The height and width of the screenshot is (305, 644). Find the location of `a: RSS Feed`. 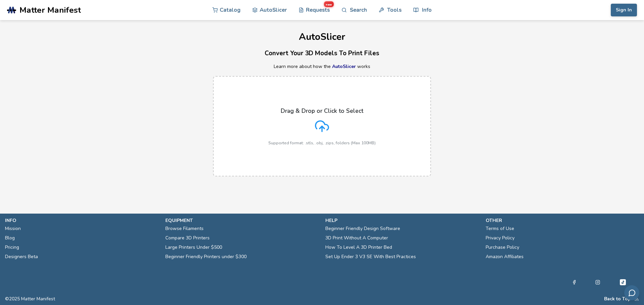

a: RSS Feed is located at coordinates (637, 299).